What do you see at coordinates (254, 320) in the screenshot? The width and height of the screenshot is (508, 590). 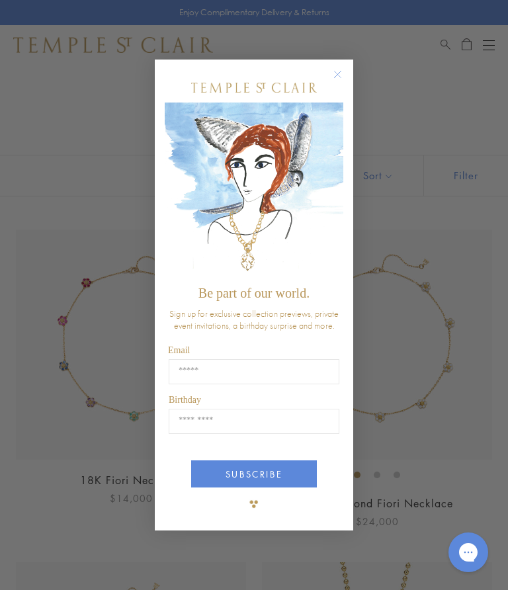 I see `span: Sign up for exclusive collection previews, private event invitations, a birthday surprise and more.` at bounding box center [254, 320].